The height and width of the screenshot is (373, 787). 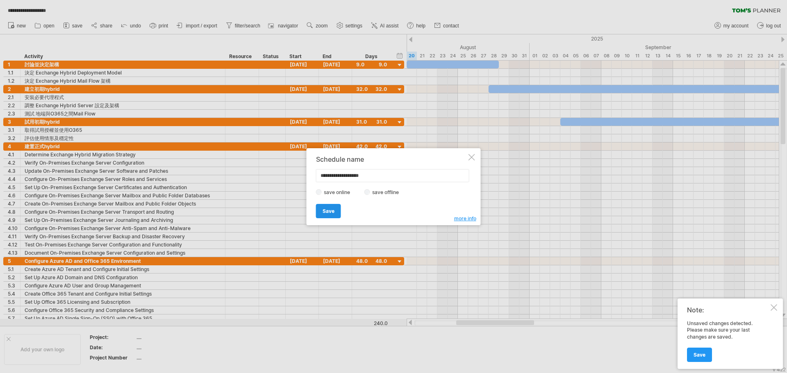 What do you see at coordinates (388, 192) in the screenshot?
I see `label: save offline` at bounding box center [388, 192].